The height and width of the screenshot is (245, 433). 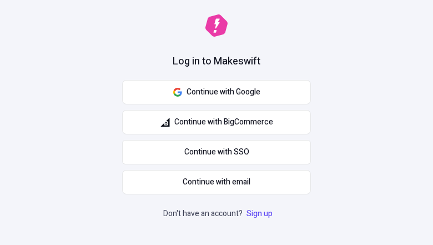 What do you see at coordinates (259, 213) in the screenshot?
I see `a: Sign up` at bounding box center [259, 213].